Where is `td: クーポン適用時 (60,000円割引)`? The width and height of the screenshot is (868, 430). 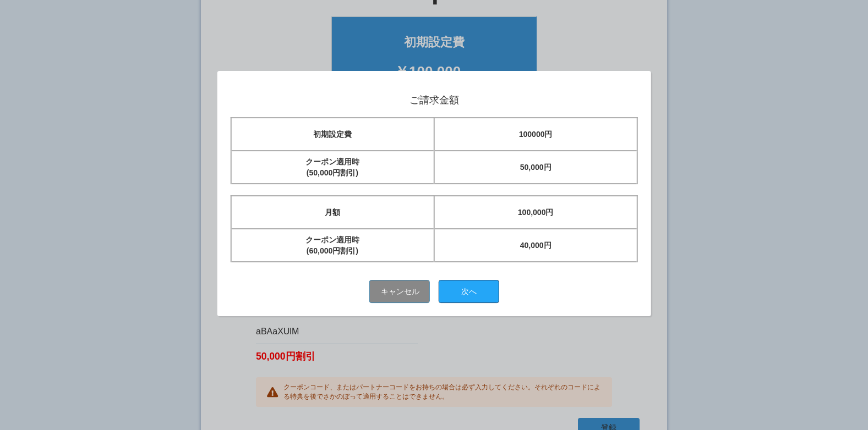 td: クーポン適用時 (60,000円割引) is located at coordinates (332, 246).